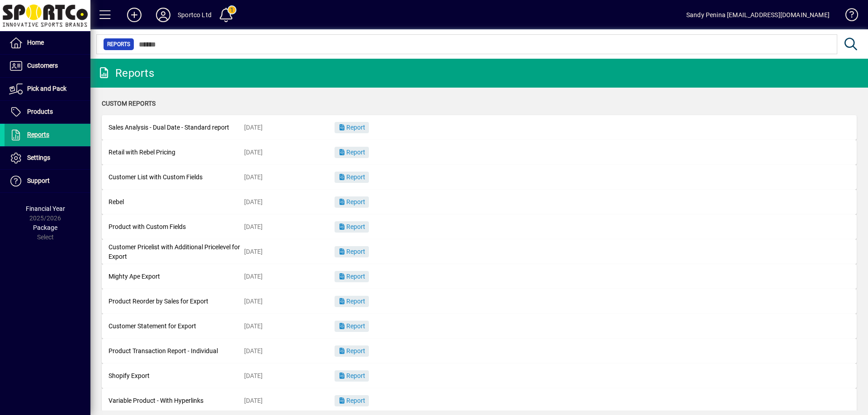  I want to click on span: Products, so click(40, 112).